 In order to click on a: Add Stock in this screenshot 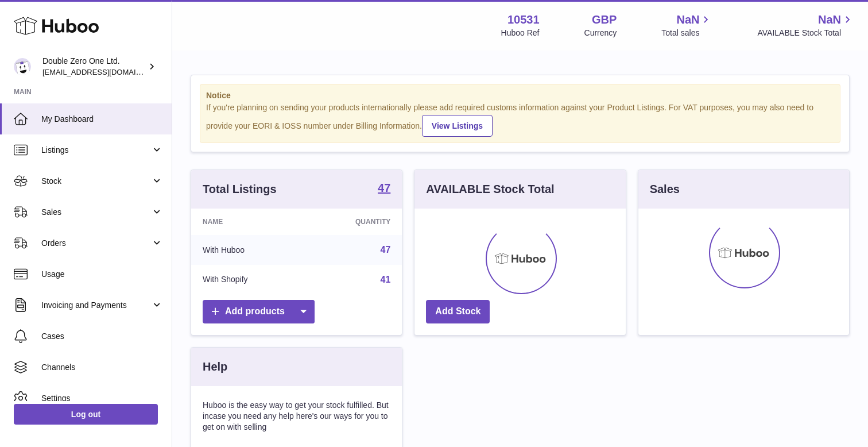, I will do `click(457, 311)`.